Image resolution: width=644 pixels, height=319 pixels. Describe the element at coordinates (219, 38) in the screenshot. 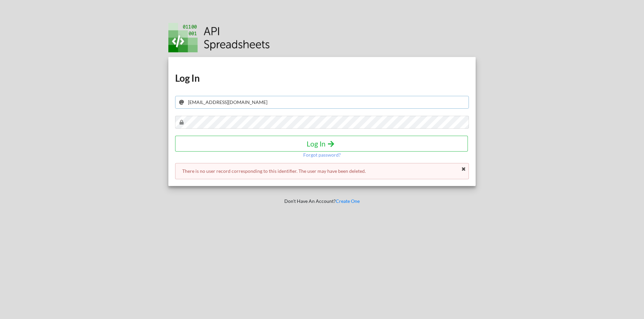

I see `img: Logo.png` at that location.